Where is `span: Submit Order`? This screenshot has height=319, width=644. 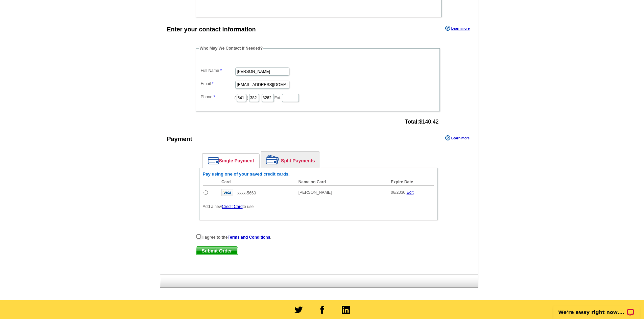
span: Submit Order is located at coordinates (216, 251).